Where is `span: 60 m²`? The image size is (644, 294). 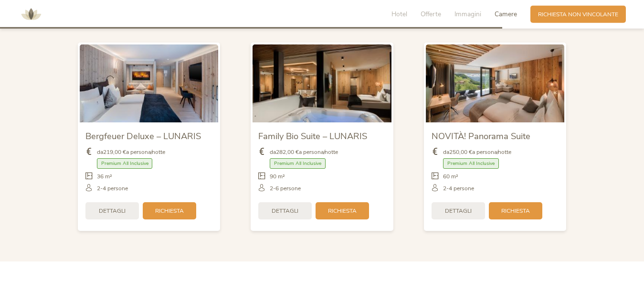 span: 60 m² is located at coordinates (451, 176).